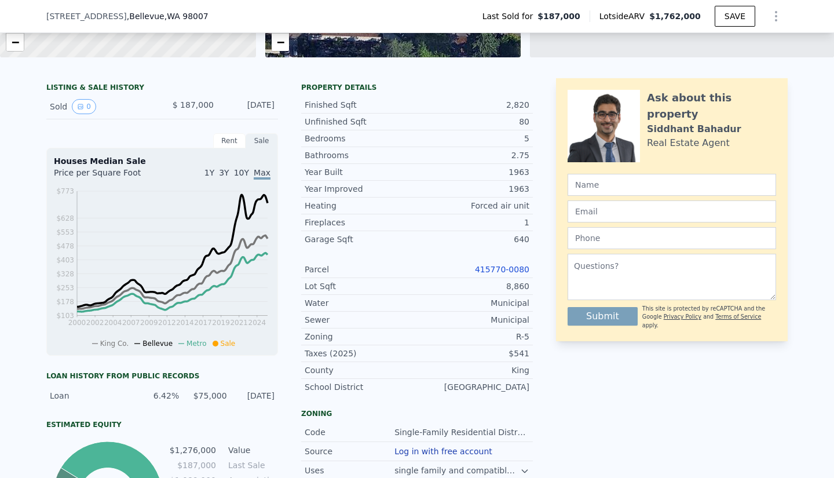  I want to click on div: 2,820, so click(473, 105).